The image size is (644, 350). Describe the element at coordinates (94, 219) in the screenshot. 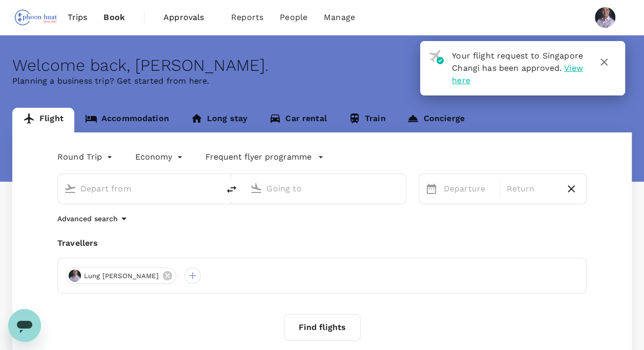

I see `button: Advanced search` at that location.